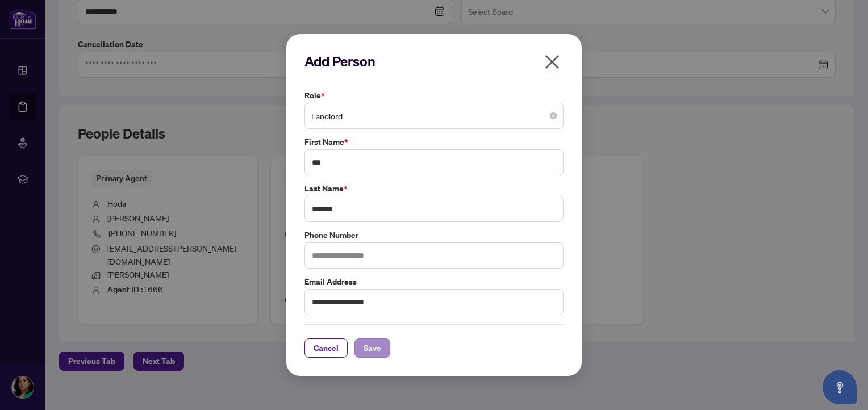  Describe the element at coordinates (434, 282) in the screenshot. I see `label: Email Address` at that location.